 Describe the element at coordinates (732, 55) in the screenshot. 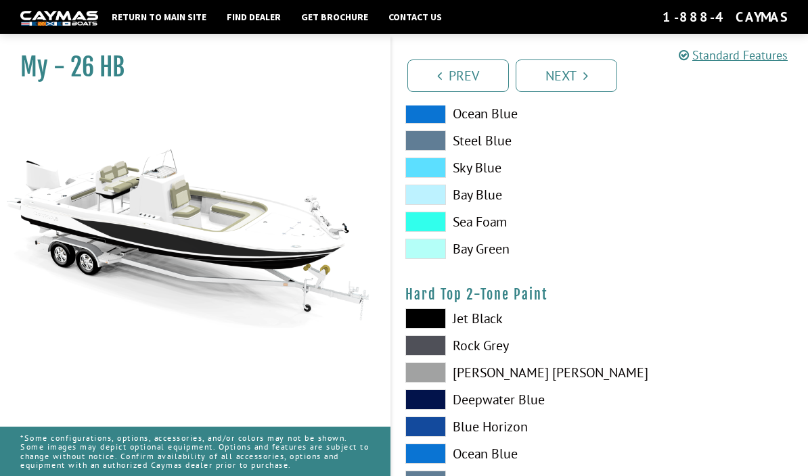

I see `a: Standard Features` at that location.